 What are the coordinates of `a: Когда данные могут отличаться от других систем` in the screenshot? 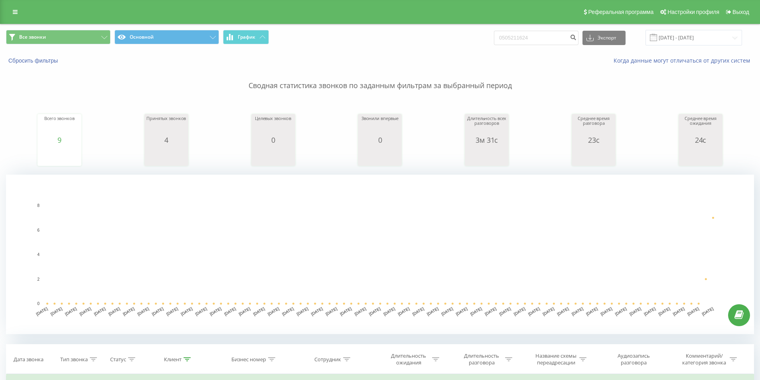 It's located at (683, 60).